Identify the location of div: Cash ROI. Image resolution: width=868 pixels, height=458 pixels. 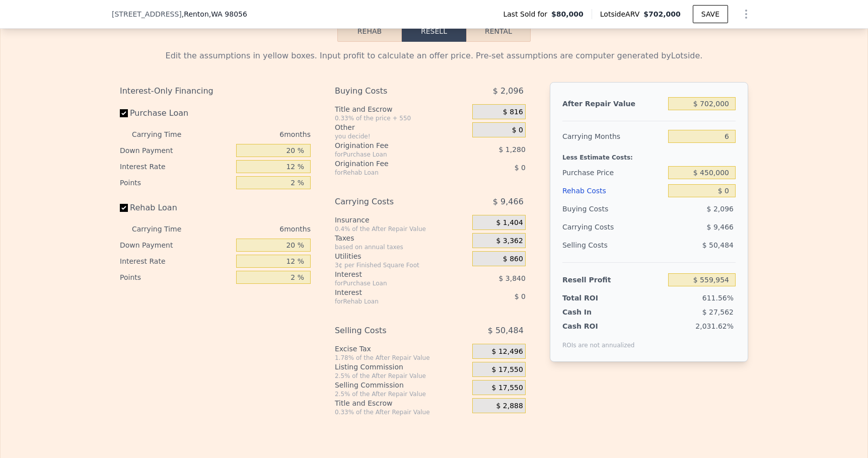
(598, 326).